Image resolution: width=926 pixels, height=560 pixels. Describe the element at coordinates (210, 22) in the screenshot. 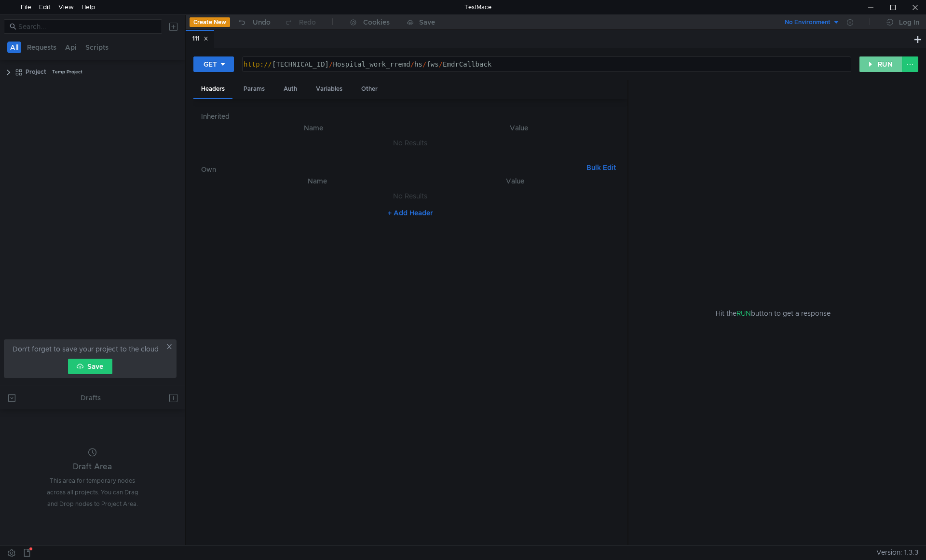

I see `button: Create New` at that location.